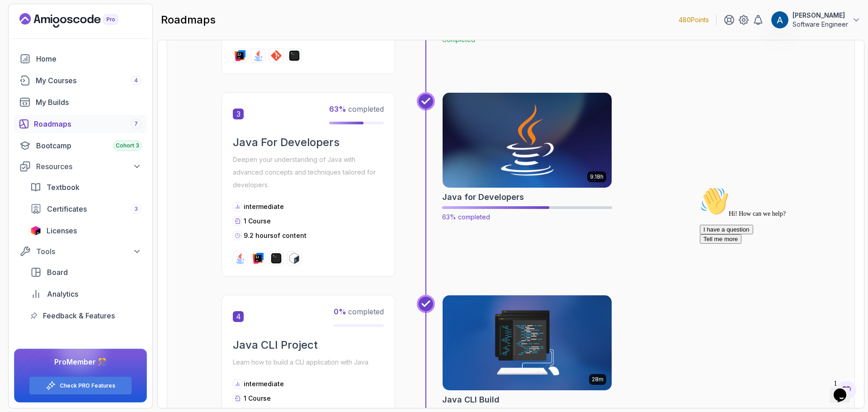  I want to click on div: Home, so click(89, 59).